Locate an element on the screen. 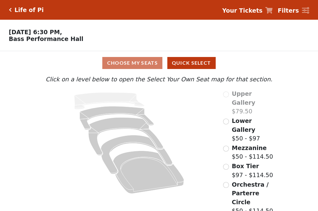 Image resolution: width=318 pixels, height=211 pixels. h5: Life of Pi is located at coordinates (29, 10).